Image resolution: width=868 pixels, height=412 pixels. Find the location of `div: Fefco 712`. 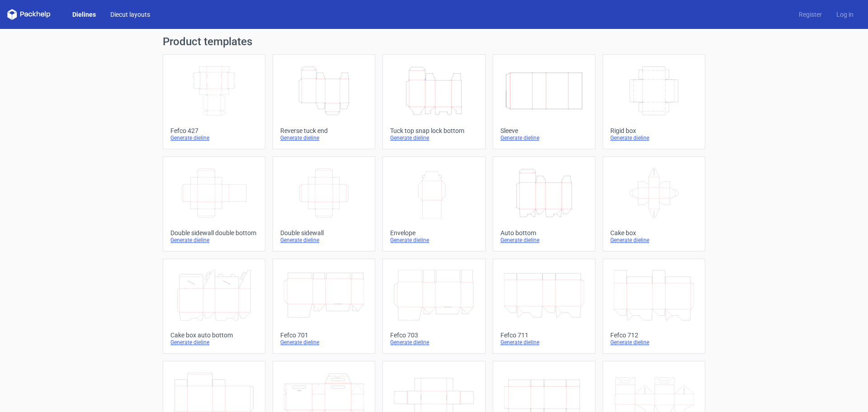

div: Fefco 712 is located at coordinates (654, 335).